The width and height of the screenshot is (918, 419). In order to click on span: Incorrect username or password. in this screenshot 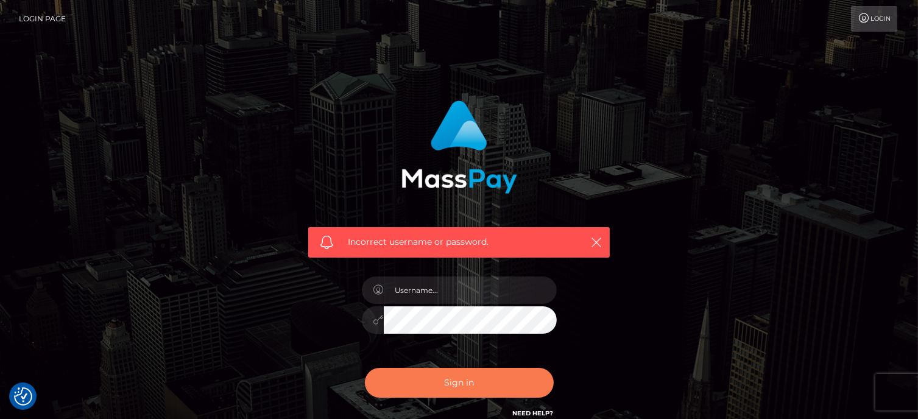, I will do `click(459, 242)`.